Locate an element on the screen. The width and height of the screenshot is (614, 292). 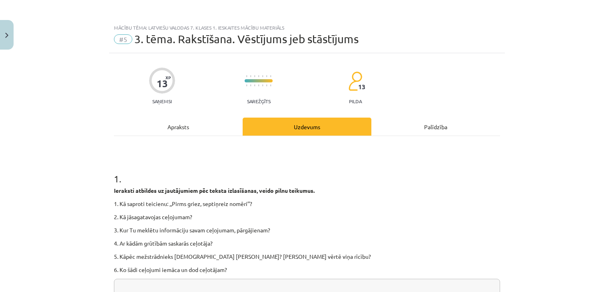
span: XP is located at coordinates (168, 77).